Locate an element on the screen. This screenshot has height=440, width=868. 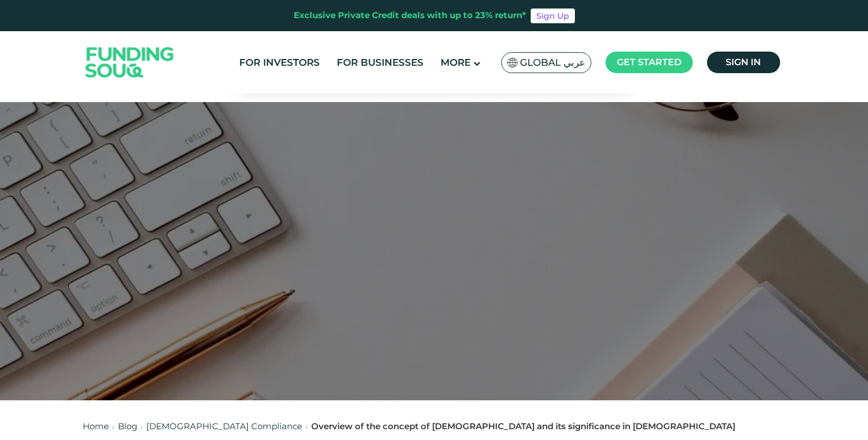
a: For Investors is located at coordinates (279, 62).